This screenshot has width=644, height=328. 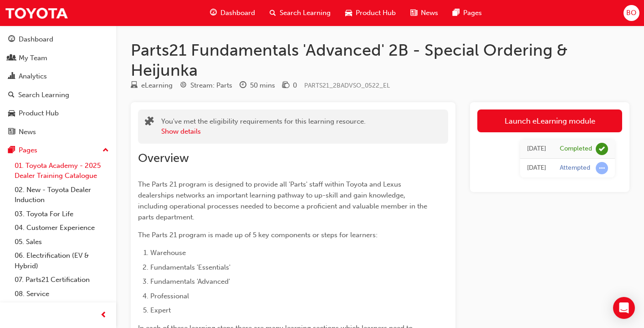 I want to click on span: Fundamentals 'Essentials', so click(x=190, y=268).